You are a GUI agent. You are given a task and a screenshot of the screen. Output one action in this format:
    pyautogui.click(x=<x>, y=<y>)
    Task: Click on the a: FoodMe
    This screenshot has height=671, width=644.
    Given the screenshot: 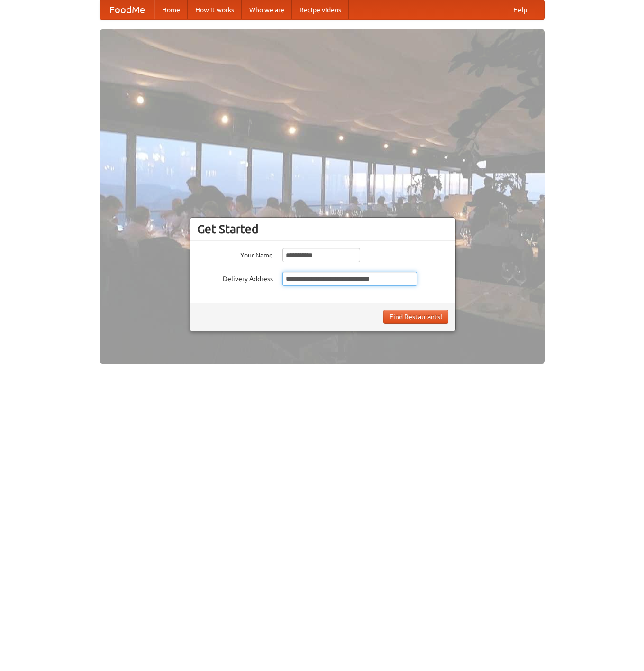 What is the action you would take?
    pyautogui.click(x=127, y=10)
    